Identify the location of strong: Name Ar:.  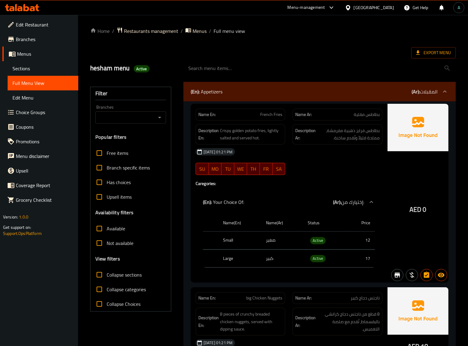
(303, 298).